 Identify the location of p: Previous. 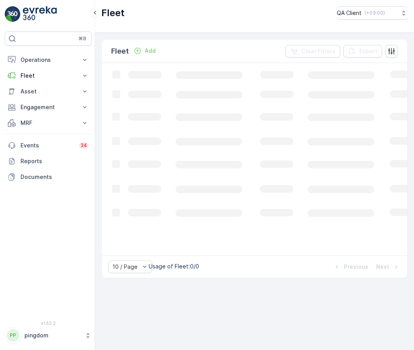
(356, 267).